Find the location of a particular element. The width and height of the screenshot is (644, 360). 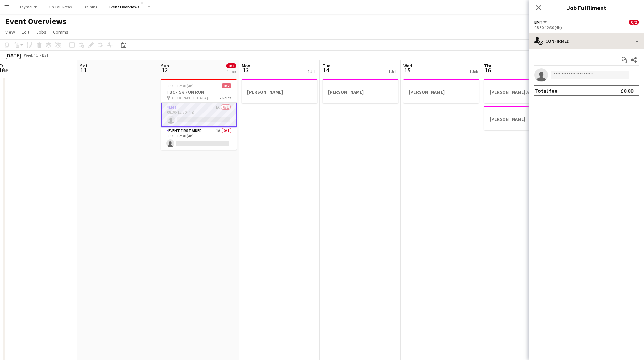

span: Sat is located at coordinates (84, 65).